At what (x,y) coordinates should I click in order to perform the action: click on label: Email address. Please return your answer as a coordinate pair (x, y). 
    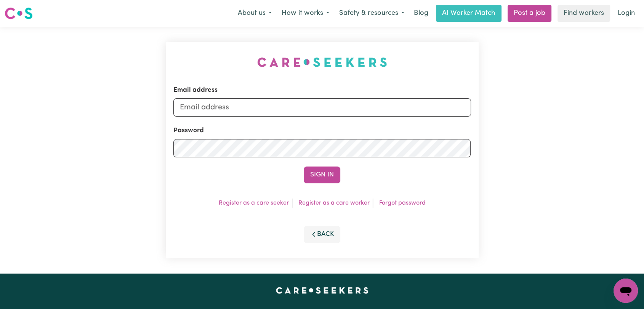
    Looking at the image, I should click on (196, 90).